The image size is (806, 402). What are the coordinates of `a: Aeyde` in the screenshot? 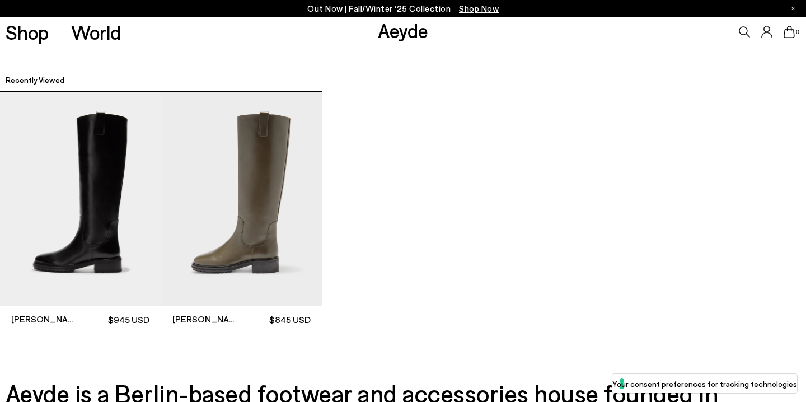 It's located at (403, 30).